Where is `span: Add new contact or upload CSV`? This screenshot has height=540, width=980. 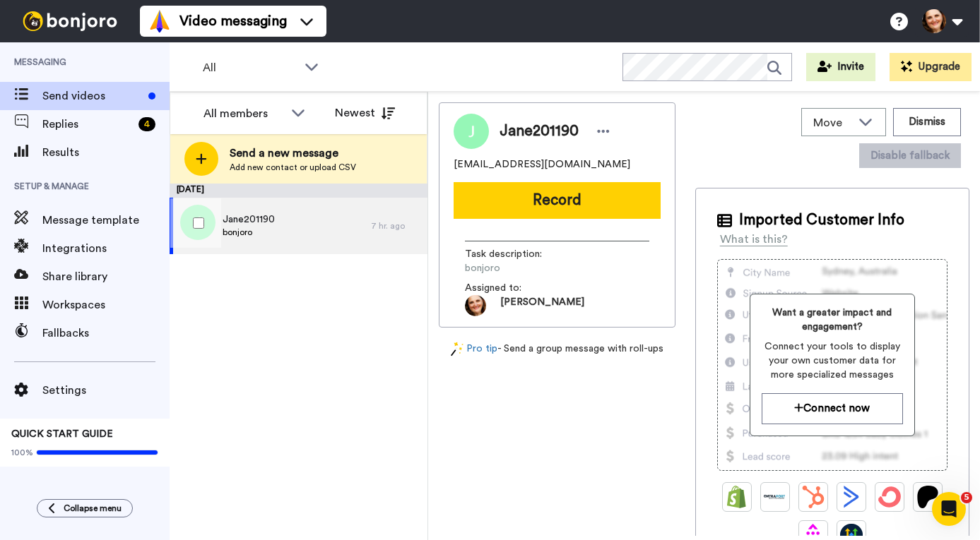
span: Add new contact or upload CSV is located at coordinates (292, 168).